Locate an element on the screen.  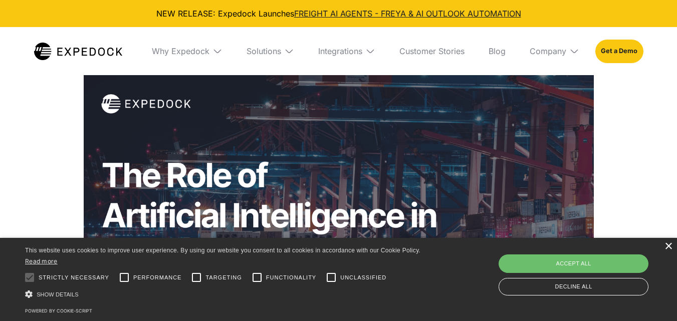
a: Get a Demo is located at coordinates (619, 51).